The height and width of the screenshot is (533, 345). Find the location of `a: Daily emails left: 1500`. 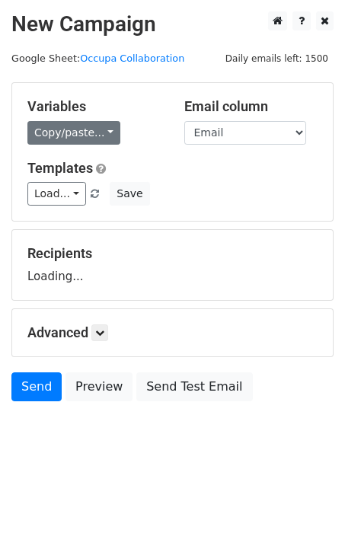

a: Daily emails left: 1500 is located at coordinates (276, 58).